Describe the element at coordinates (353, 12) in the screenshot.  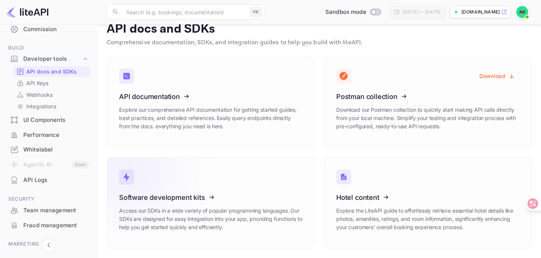
I see `div: Switch to Production mode` at that location.